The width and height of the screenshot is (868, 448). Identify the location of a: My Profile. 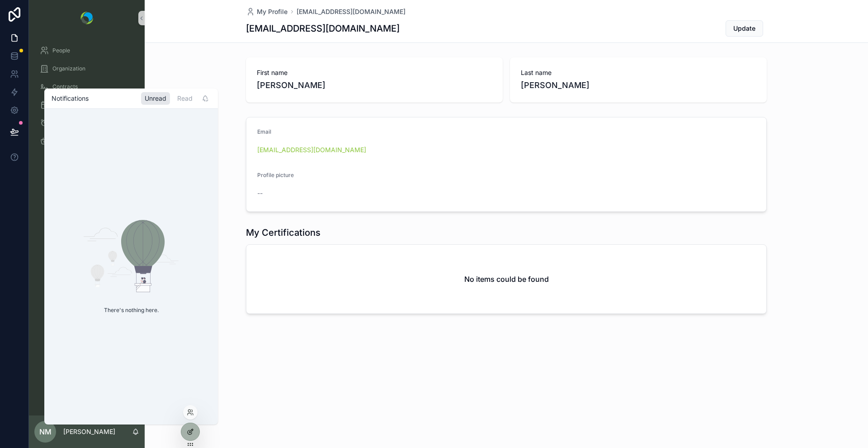
(267, 12).